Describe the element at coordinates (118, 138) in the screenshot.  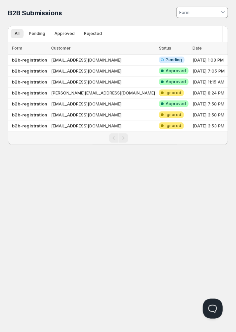
I see `nav: Pagination` at that location.